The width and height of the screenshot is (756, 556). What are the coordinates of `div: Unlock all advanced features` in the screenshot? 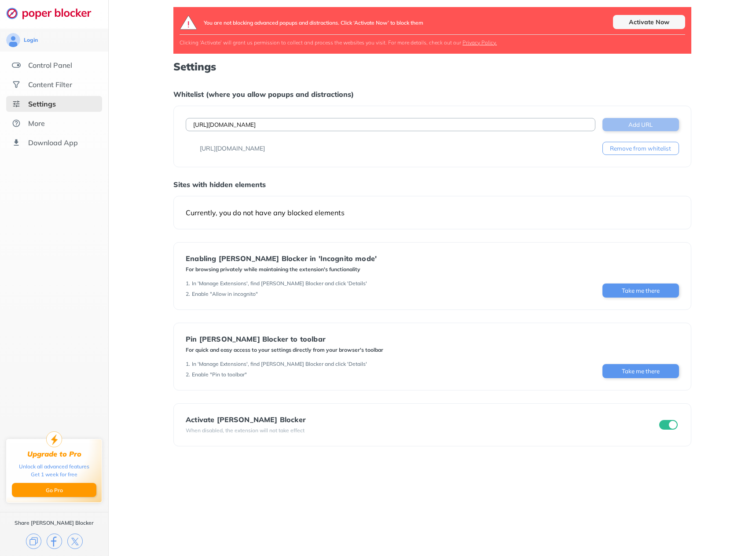 It's located at (54, 467).